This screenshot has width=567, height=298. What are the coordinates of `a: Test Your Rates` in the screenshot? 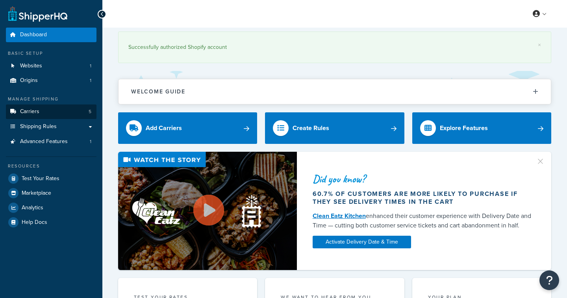 It's located at (51, 178).